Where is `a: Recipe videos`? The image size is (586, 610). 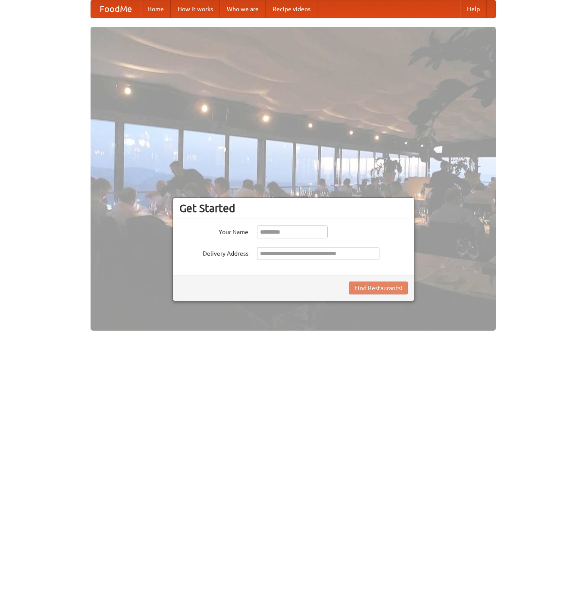 a: Recipe videos is located at coordinates (292, 9).